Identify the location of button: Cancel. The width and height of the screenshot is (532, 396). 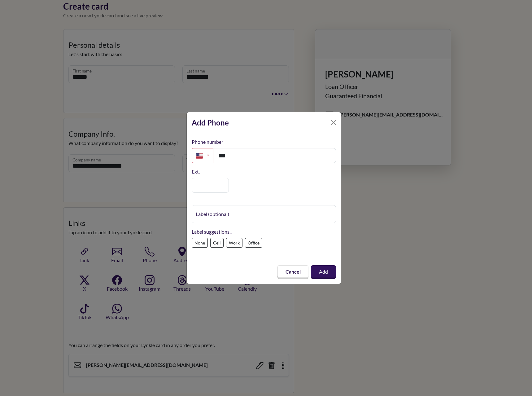
(293, 272).